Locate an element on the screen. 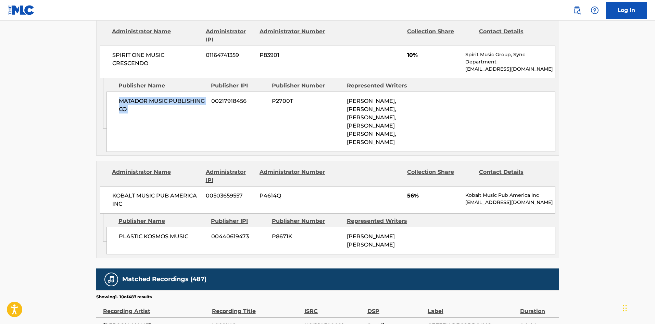  img: Matched Recordings is located at coordinates (111, 279).